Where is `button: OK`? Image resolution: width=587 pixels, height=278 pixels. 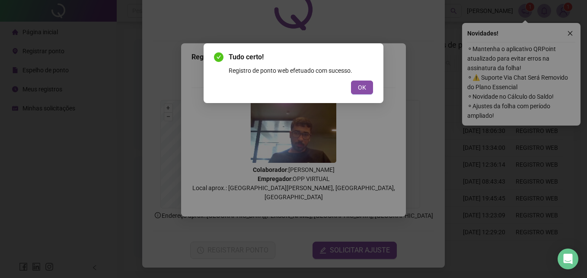 button: OK is located at coordinates (362, 87).